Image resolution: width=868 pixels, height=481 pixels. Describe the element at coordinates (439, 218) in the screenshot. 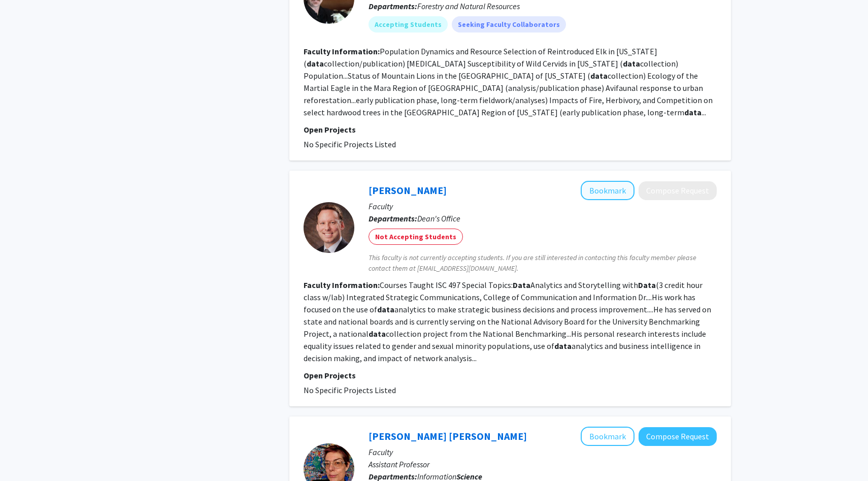

I see `span: Dean's Office` at that location.